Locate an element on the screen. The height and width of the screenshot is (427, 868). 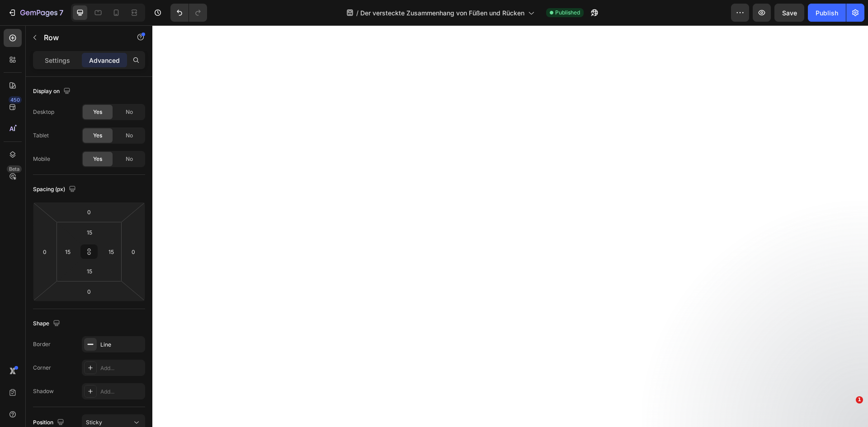
div: Corner is located at coordinates (42, 368).